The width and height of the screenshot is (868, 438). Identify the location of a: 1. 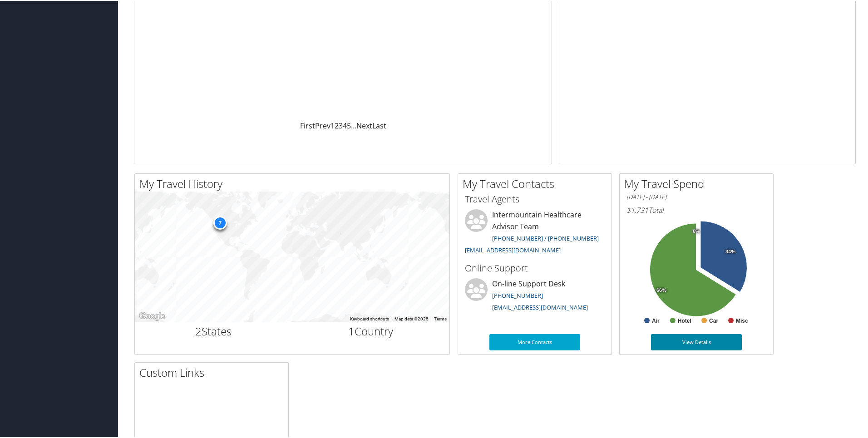
(332, 125).